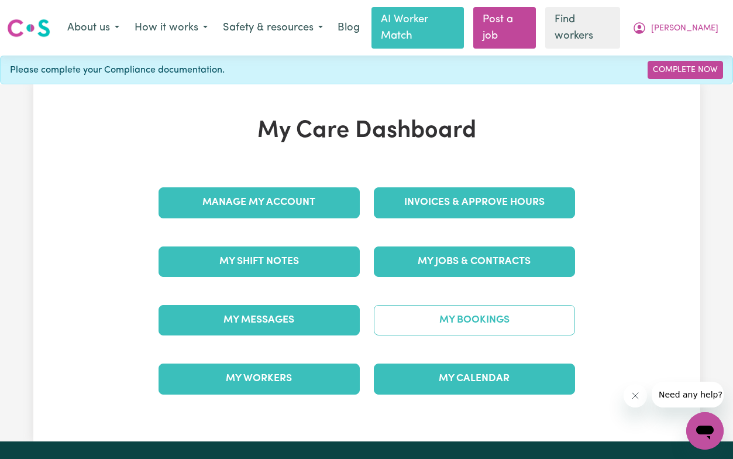 This screenshot has width=733, height=459. I want to click on button: How it works, so click(171, 28).